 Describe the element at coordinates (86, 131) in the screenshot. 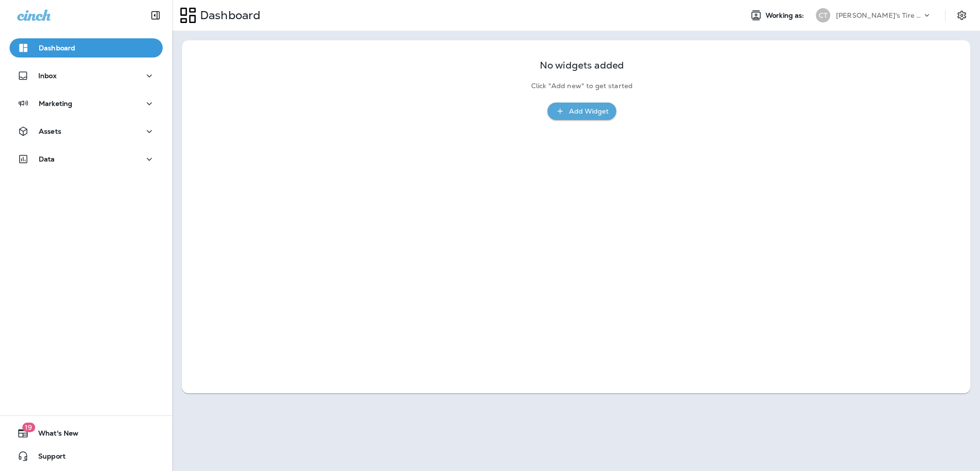

I see `button: Assets` at that location.